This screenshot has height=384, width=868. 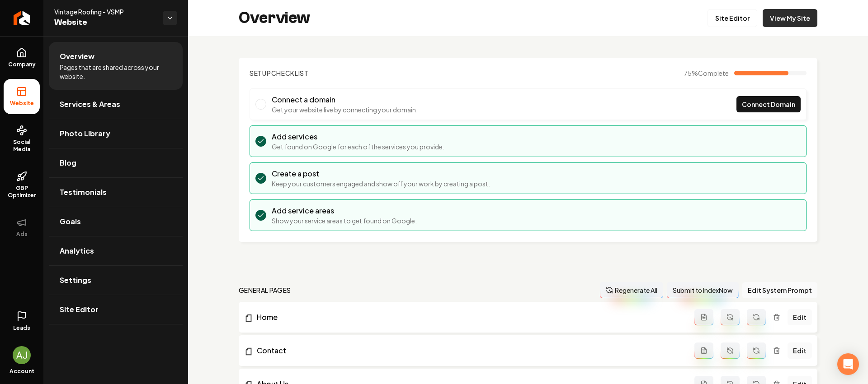 I want to click on a: Analytics, so click(x=116, y=251).